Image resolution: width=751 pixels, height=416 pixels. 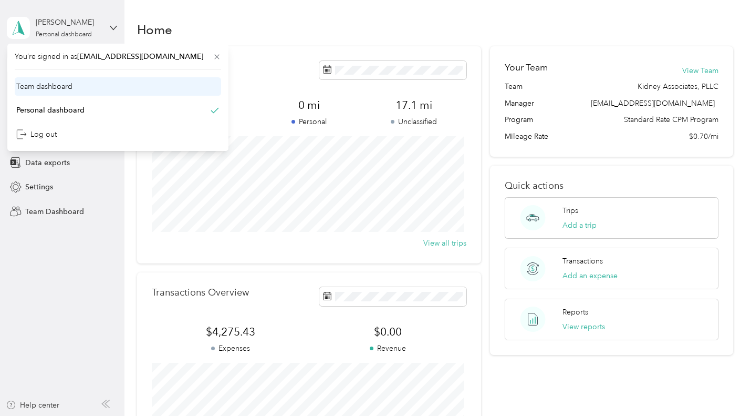 I want to click on button: View Team, so click(x=700, y=70).